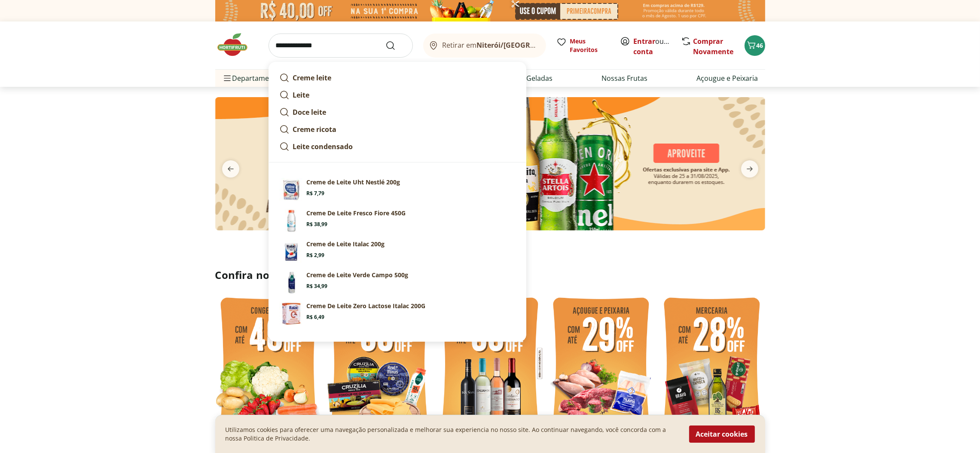 This screenshot has width=980, height=453. What do you see at coordinates (253, 78) in the screenshot?
I see `span: Departamentos` at bounding box center [253, 78].